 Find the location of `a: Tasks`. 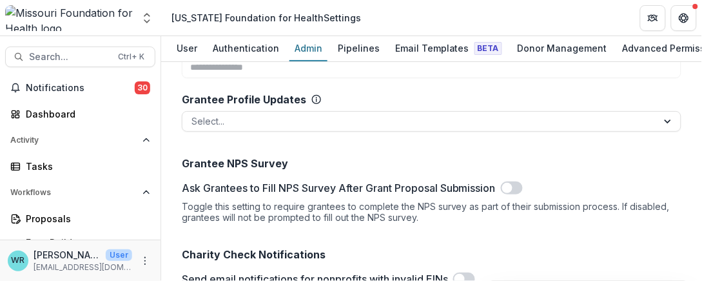

a: Tasks is located at coordinates (80, 166).